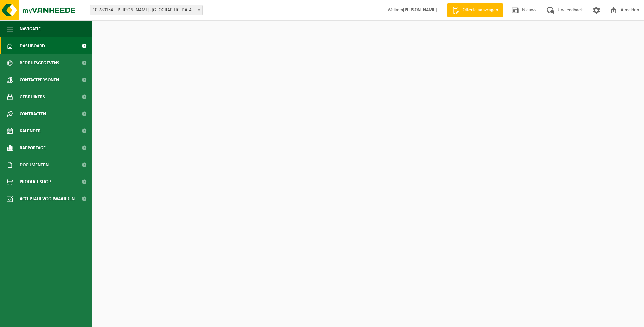 The width and height of the screenshot is (644, 327). I want to click on span: Acceptatievoorwaarden, so click(47, 199).